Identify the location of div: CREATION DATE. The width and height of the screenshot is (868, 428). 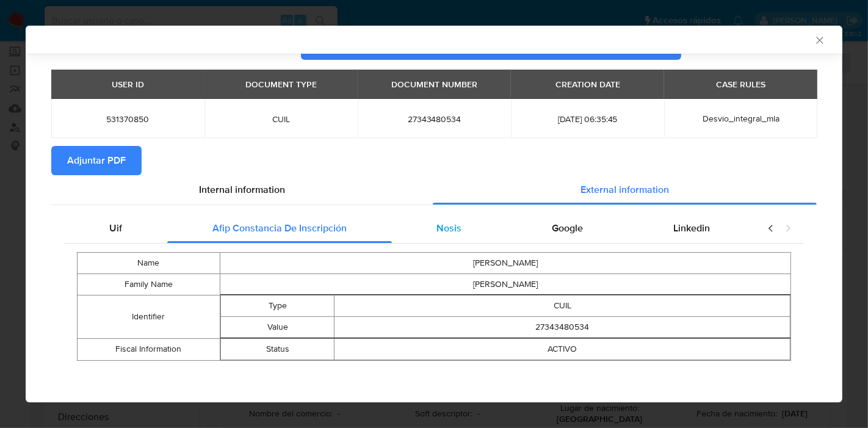
(587, 84).